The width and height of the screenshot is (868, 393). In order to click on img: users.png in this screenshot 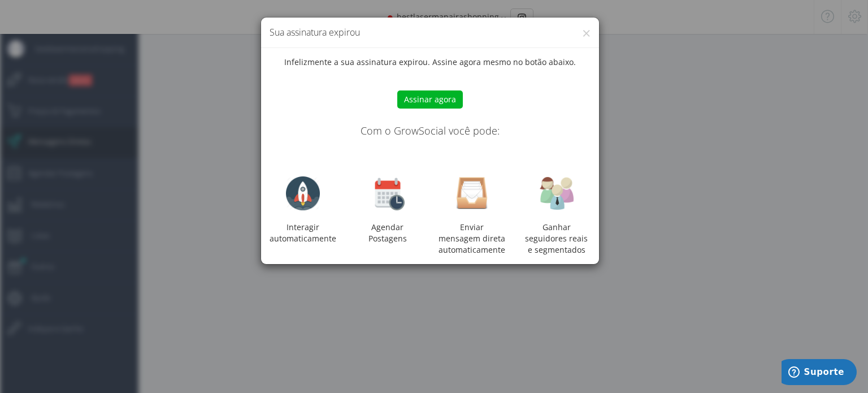, I will do `click(556, 193)`.